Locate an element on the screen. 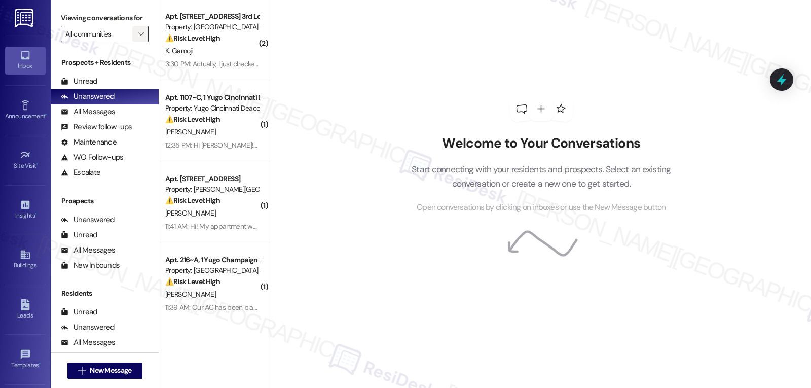 This screenshot has width=811, height=388. div: WO Follow-ups is located at coordinates (92, 157).